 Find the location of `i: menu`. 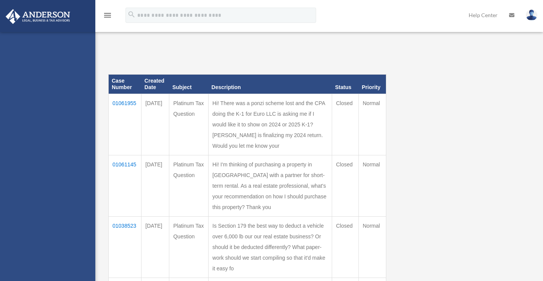

i: menu is located at coordinates (108, 15).